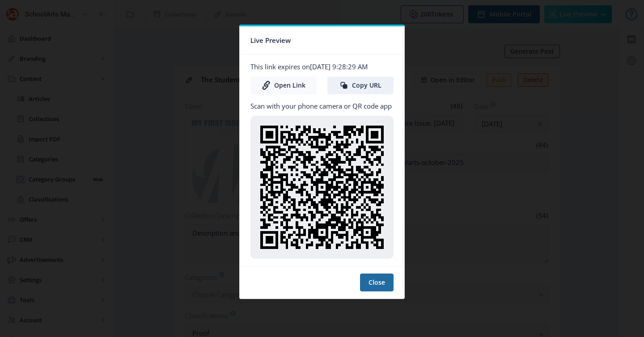 The width and height of the screenshot is (644, 337). Describe the element at coordinates (322, 67) in the screenshot. I see `p: This link expires on` at that location.